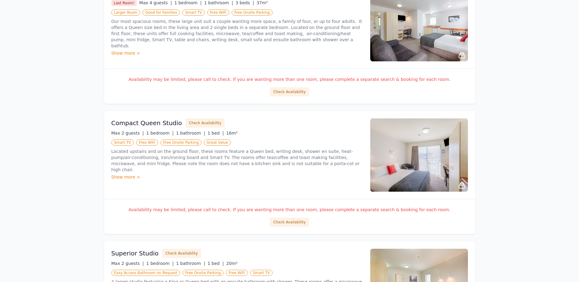  I want to click on span: 37m², so click(262, 3).